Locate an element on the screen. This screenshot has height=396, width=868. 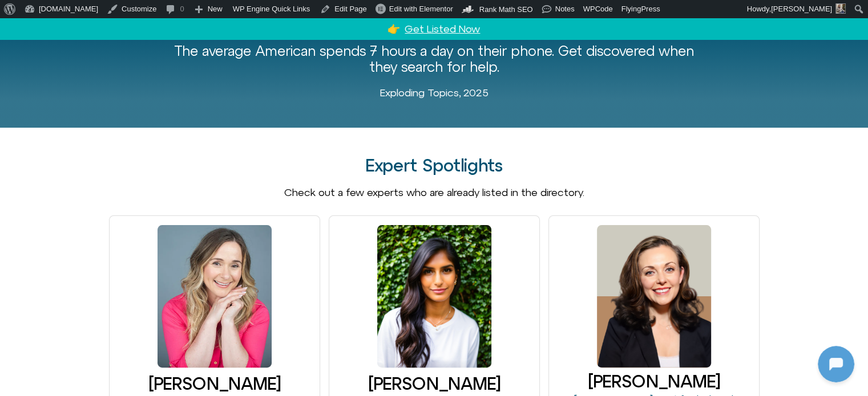
button: Expand Header Button is located at coordinates (114, 14).